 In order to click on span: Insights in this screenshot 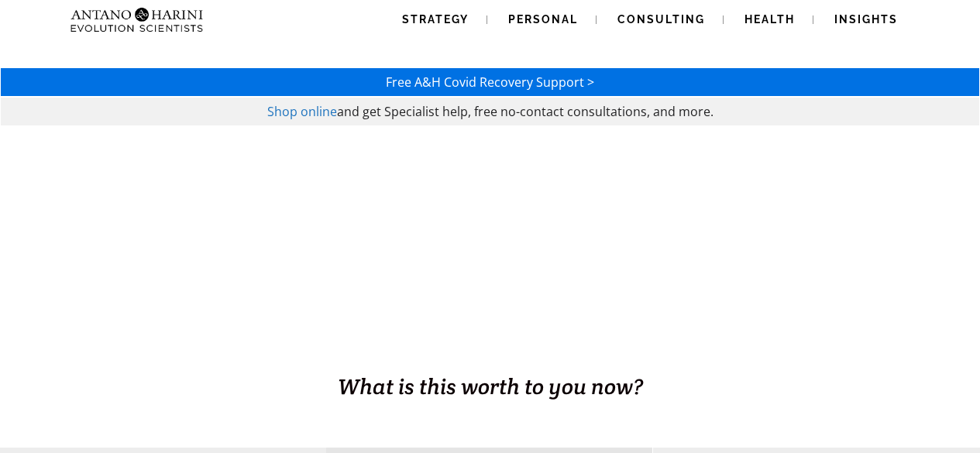, I will do `click(867, 19)`.